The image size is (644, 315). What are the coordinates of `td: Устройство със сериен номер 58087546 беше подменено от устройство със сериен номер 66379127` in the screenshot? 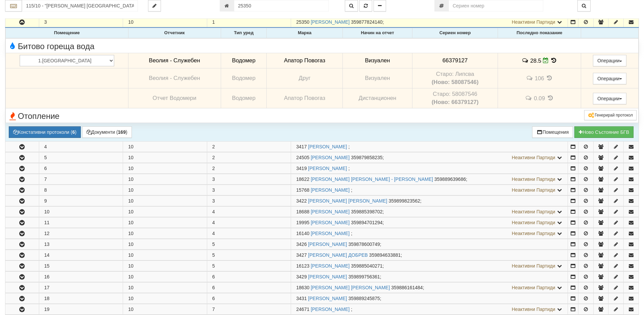 It's located at (455, 98).